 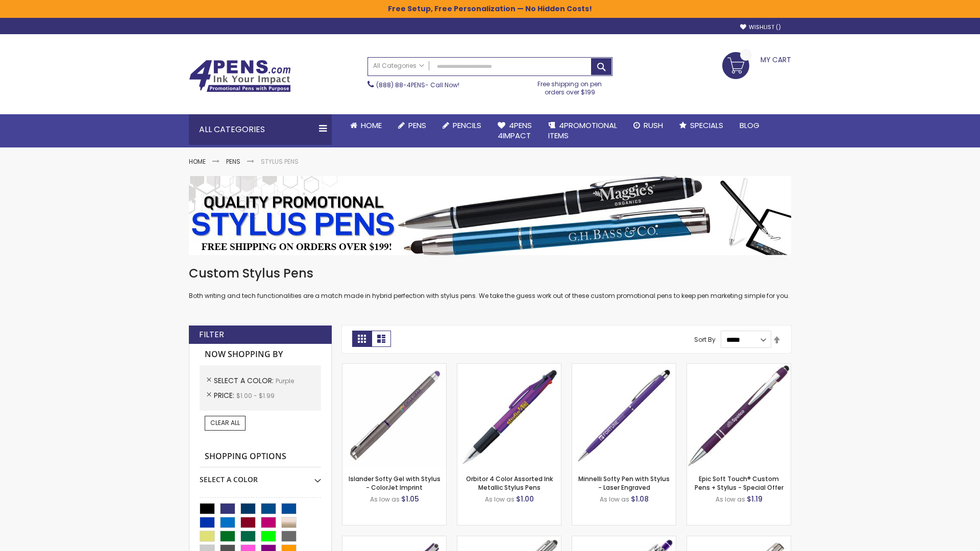 What do you see at coordinates (761, 28) in the screenshot?
I see `a: Wishlist` at bounding box center [761, 28].